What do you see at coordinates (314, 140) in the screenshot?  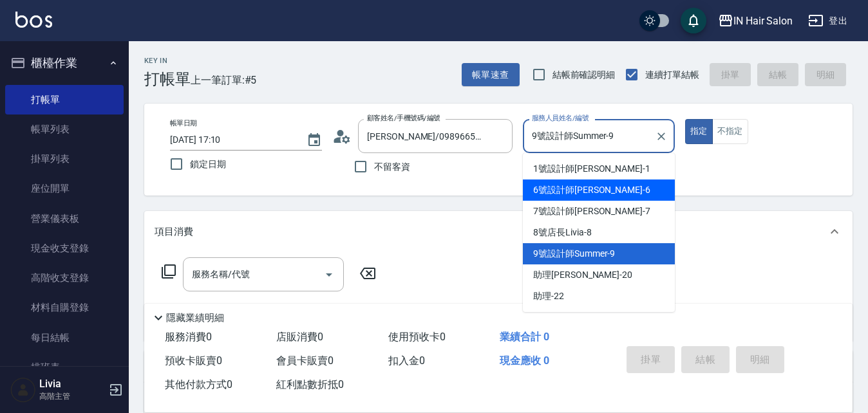 I see `button: Choose date, selected date is 2025-09-09` at bounding box center [314, 140].